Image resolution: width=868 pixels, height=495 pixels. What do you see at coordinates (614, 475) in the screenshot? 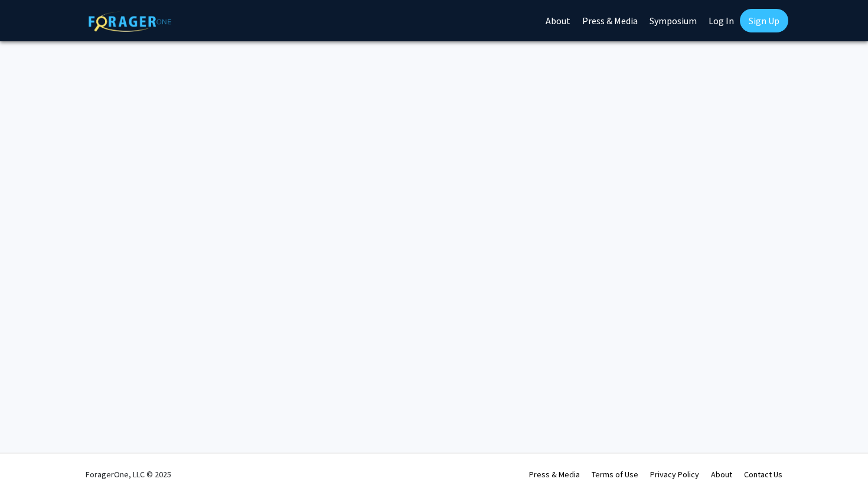
I see `a: Terms of Use` at bounding box center [614, 475].